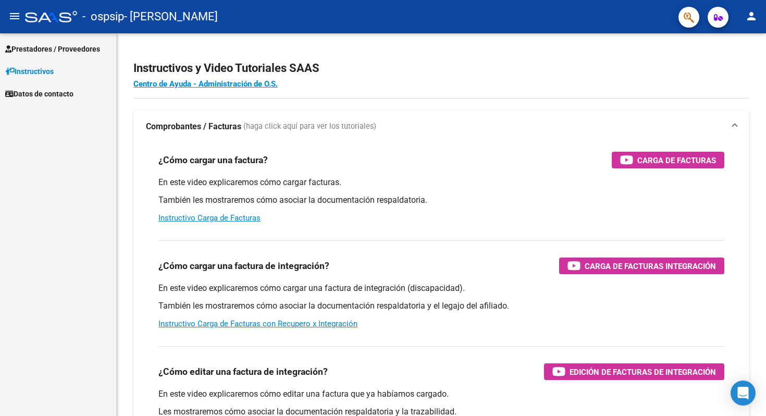  What do you see at coordinates (751, 16) in the screenshot?
I see `mat-icon: person` at bounding box center [751, 16].